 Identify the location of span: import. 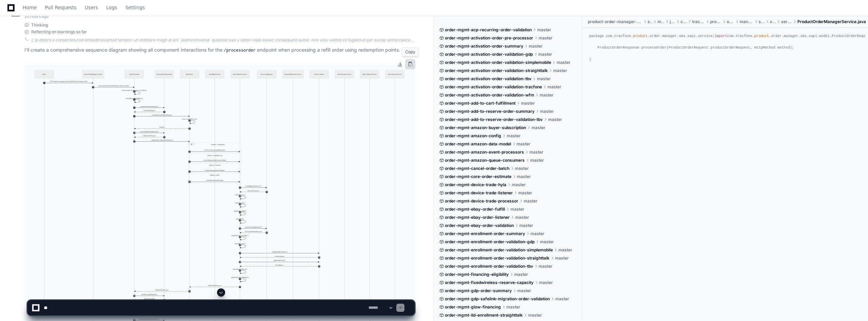
(721, 36).